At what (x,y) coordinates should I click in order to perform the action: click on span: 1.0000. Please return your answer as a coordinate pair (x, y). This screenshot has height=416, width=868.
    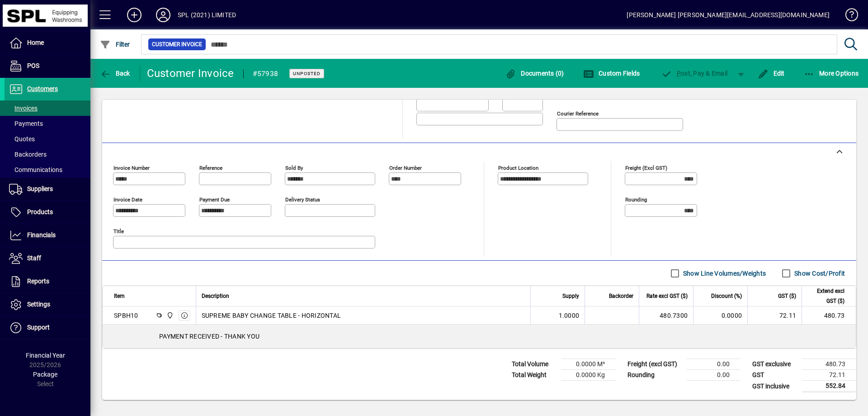
    Looking at the image, I should click on (569, 316).